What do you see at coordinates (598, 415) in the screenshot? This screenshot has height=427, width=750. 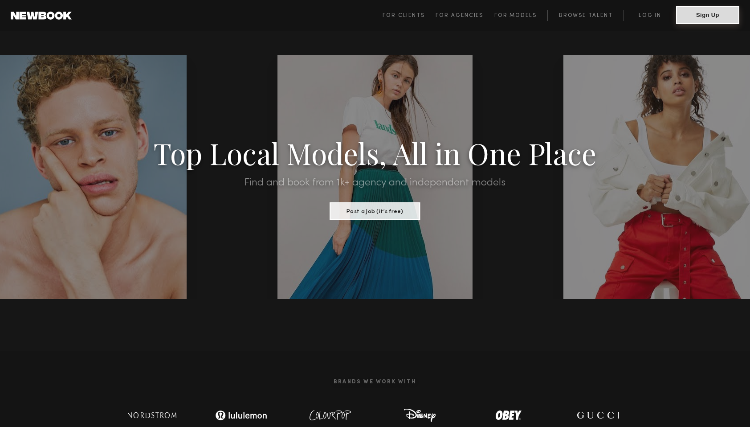 I see `img: logo-gucci.svg` at bounding box center [598, 415].